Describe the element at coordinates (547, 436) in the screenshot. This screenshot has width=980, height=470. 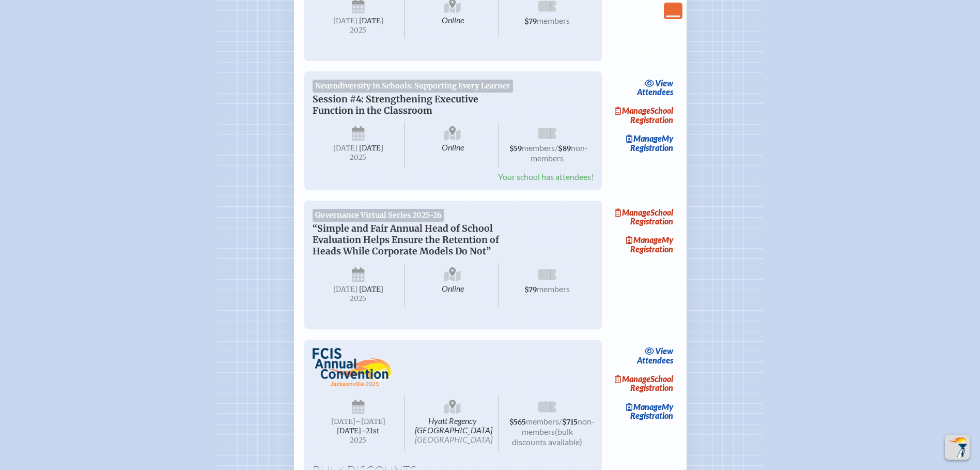
I see `span: (bulk discounts available)` at that location.